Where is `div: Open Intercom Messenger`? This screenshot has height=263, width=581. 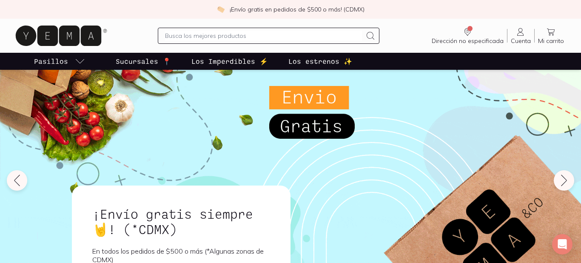
div: Open Intercom Messenger is located at coordinates (562, 244).